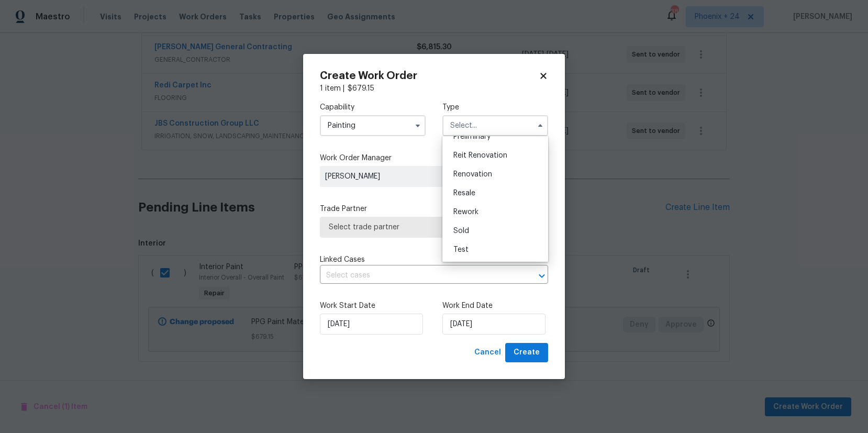 The width and height of the screenshot is (868, 433). I want to click on span: Resale, so click(464, 193).